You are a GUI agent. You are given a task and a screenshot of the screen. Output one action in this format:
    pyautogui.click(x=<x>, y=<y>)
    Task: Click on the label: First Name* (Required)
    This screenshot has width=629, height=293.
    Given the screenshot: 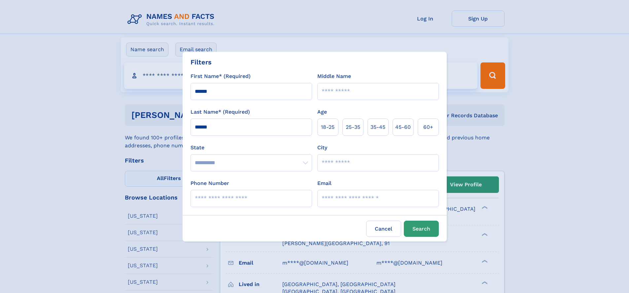 What is the action you would take?
    pyautogui.click(x=221, y=76)
    